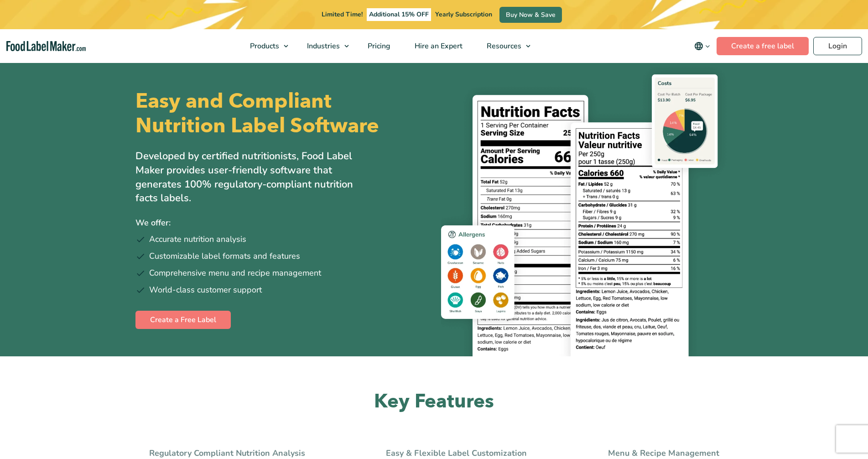  I want to click on span: Customizable label formats and features, so click(224, 256).